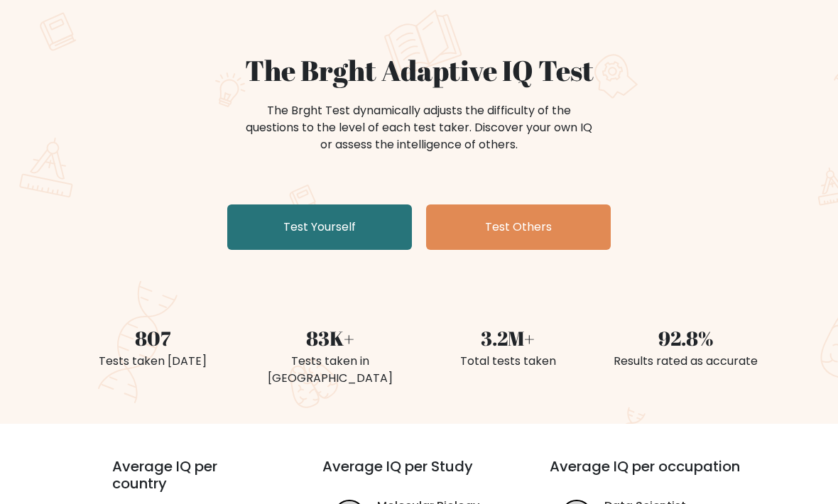 Image resolution: width=838 pixels, height=504 pixels. I want to click on h3: Average IQ per occupation, so click(646, 475).